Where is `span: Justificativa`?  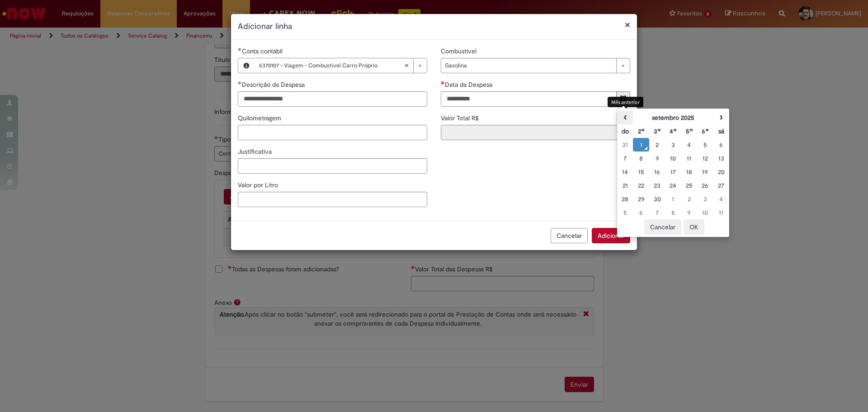
span: Justificativa is located at coordinates (255, 152).